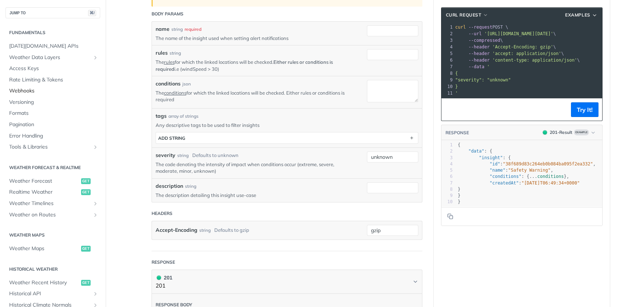  Describe the element at coordinates (175, 93) in the screenshot. I see `a: conditions` at that location.